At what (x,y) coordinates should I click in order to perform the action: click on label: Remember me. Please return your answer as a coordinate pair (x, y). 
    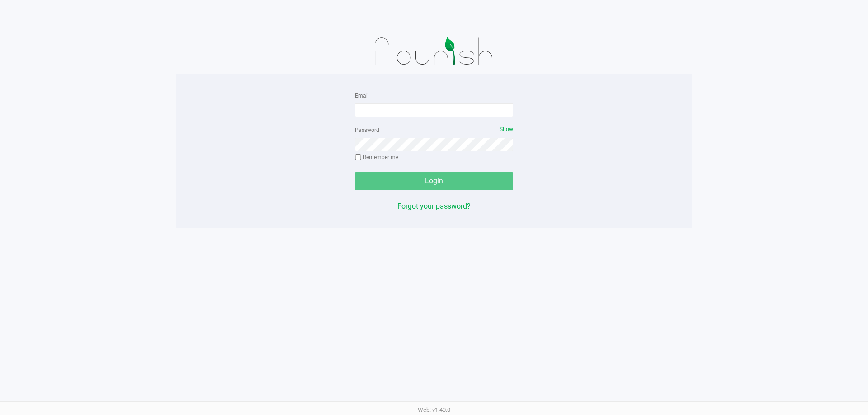
    Looking at the image, I should click on (376, 157).